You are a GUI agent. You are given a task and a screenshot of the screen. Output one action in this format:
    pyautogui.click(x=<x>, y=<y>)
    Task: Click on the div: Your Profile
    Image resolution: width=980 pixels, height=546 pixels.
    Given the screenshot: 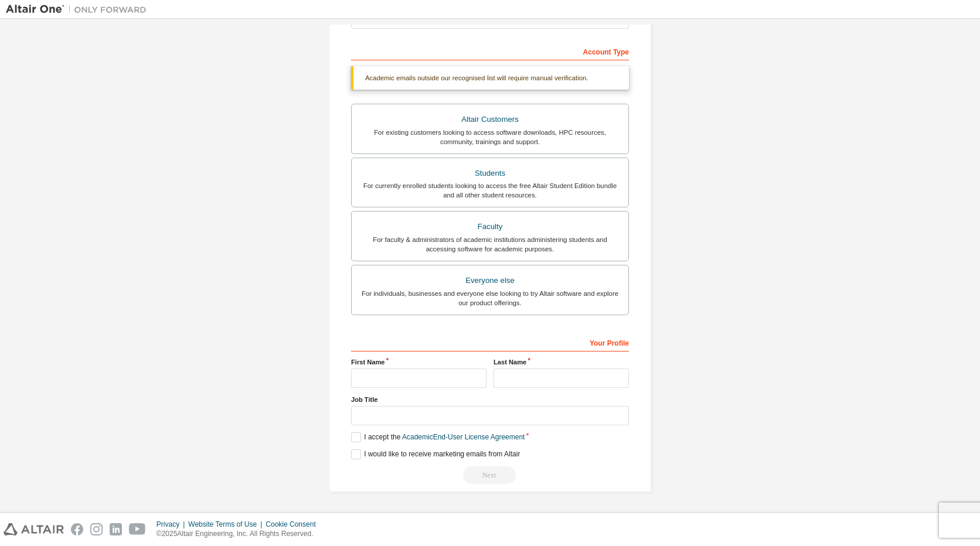 What is the action you would take?
    pyautogui.click(x=490, y=342)
    